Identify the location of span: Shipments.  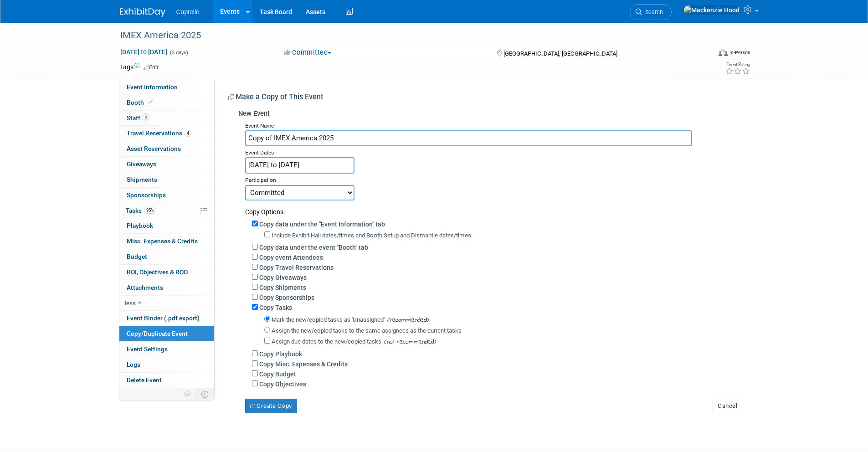
(141, 180).